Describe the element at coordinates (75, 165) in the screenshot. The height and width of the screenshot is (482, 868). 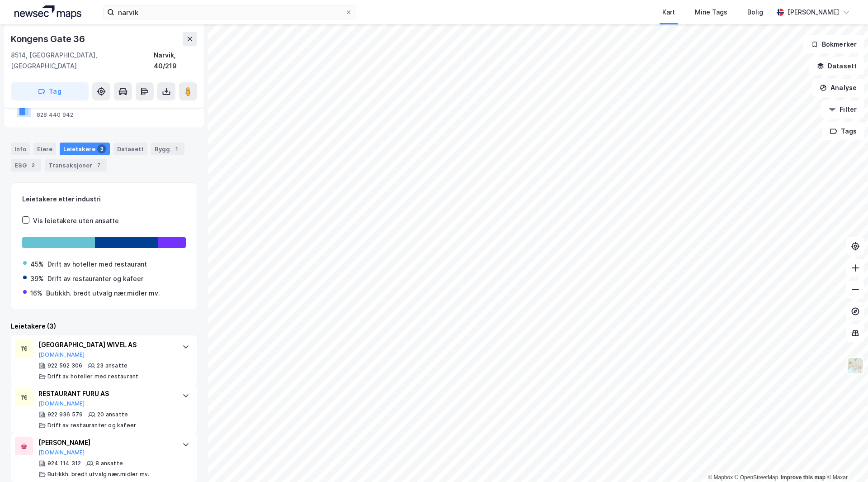
I see `div: Transaksjoner` at that location.